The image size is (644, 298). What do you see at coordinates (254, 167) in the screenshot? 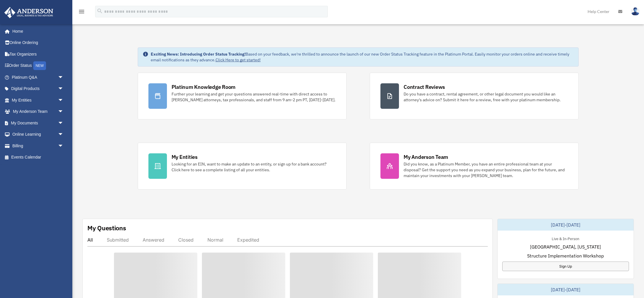
I see `div: Looking for an EIN, want to make an update to an entity, or sign up for a bank account? Click her...` at bounding box center [254, 167].